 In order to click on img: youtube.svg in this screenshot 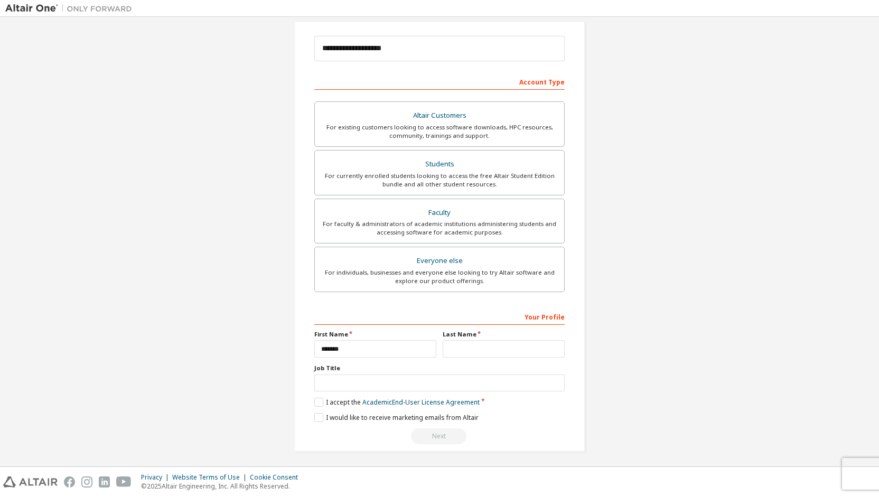, I will do `click(124, 482)`.